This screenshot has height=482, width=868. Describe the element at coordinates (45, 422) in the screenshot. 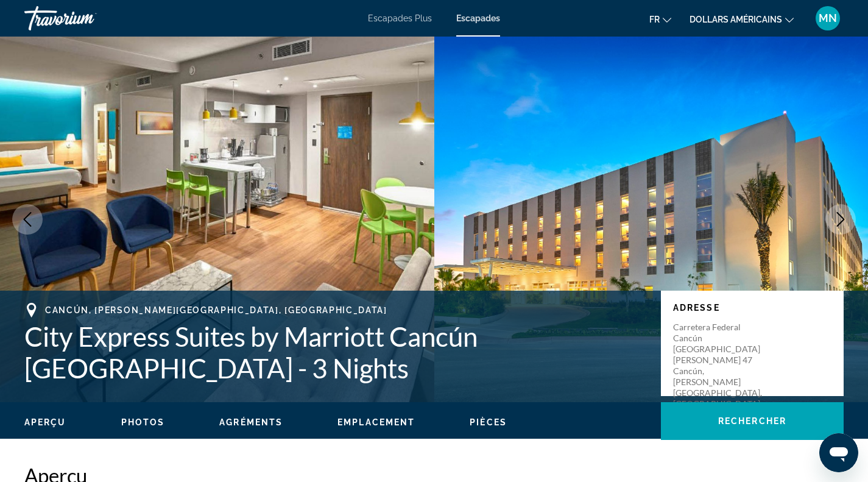

I see `button: Aperçu` at that location.